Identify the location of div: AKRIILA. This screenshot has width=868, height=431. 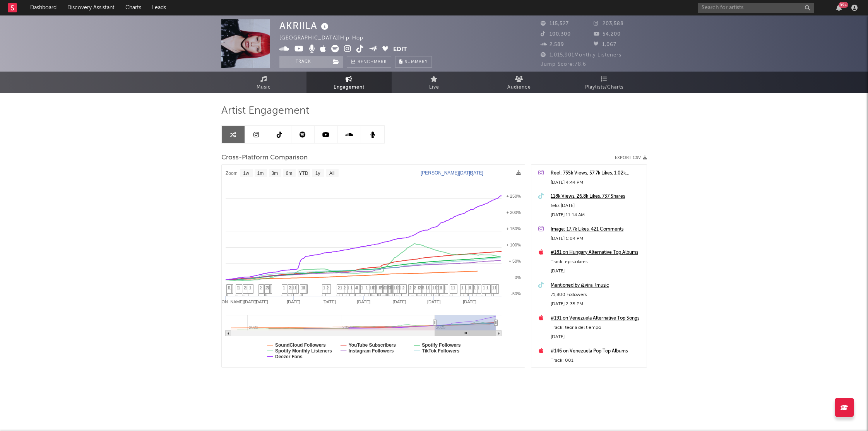
(305, 25).